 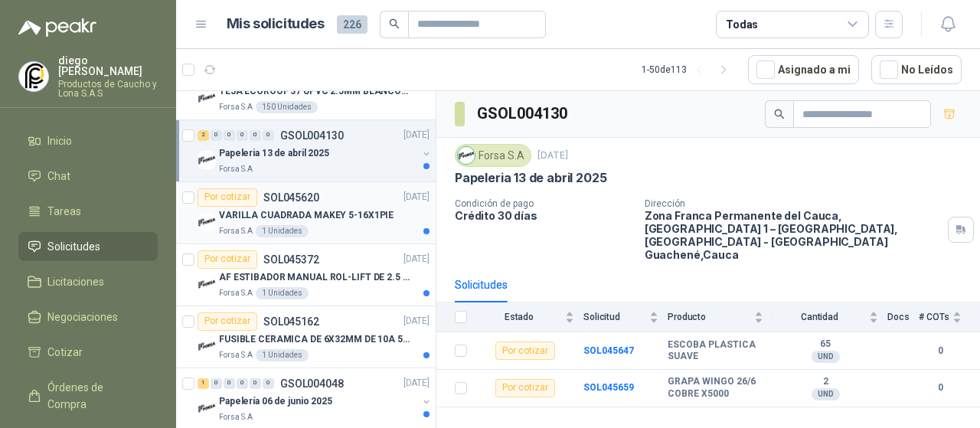 I want to click on b: 2, so click(x=826, y=382).